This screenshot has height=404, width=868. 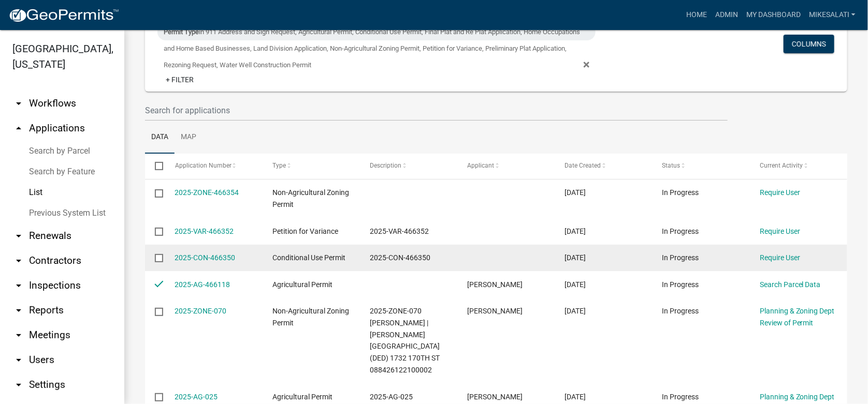 I want to click on a: Map, so click(x=189, y=138).